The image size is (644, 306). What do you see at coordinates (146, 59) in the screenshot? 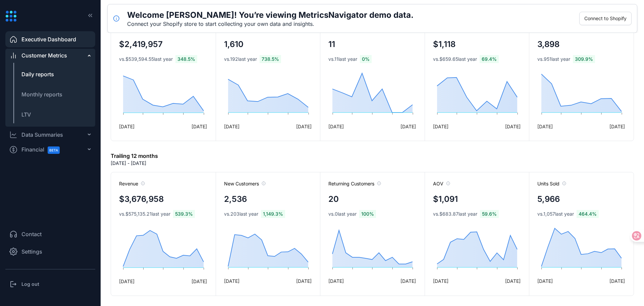
I see `span: vs. $539,594.55 last year` at bounding box center [146, 59].